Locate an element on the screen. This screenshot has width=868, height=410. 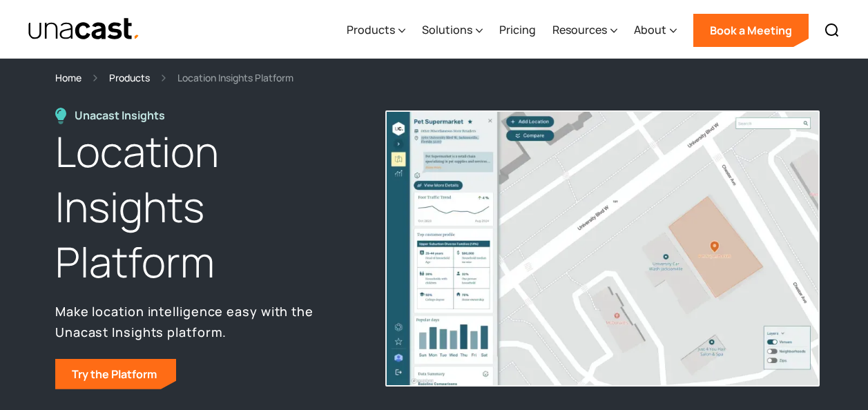
p: Make location intelligence easy with the Unacast Insights platform. is located at coordinates (207, 321).